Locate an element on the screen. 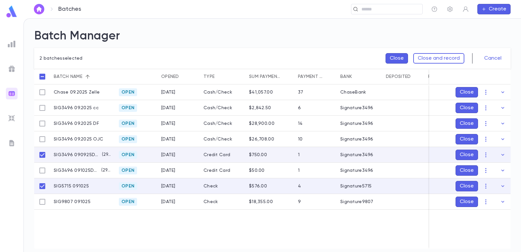  h2: Batch Manager is located at coordinates (272, 36).